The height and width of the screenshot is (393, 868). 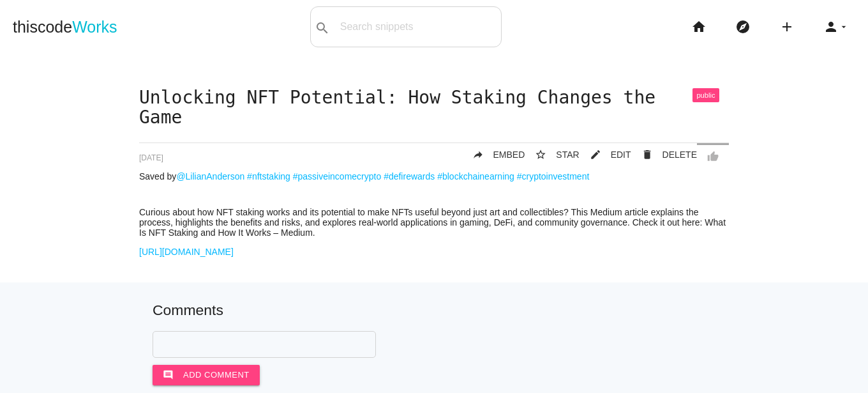 What do you see at coordinates (168, 375) in the screenshot?
I see `i: comment` at bounding box center [168, 375].